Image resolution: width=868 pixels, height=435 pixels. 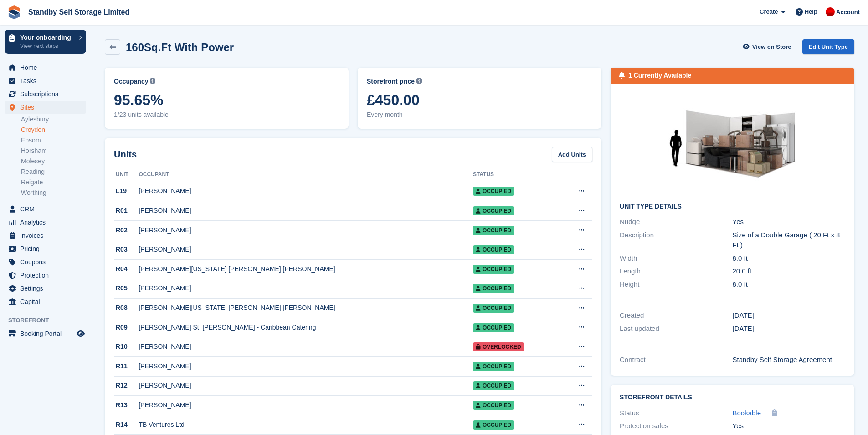 I want to click on div: R08, so click(x=126, y=307).